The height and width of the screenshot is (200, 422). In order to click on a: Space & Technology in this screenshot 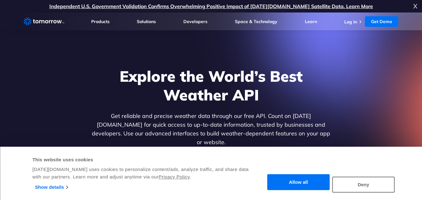, I will do `click(256, 22)`.